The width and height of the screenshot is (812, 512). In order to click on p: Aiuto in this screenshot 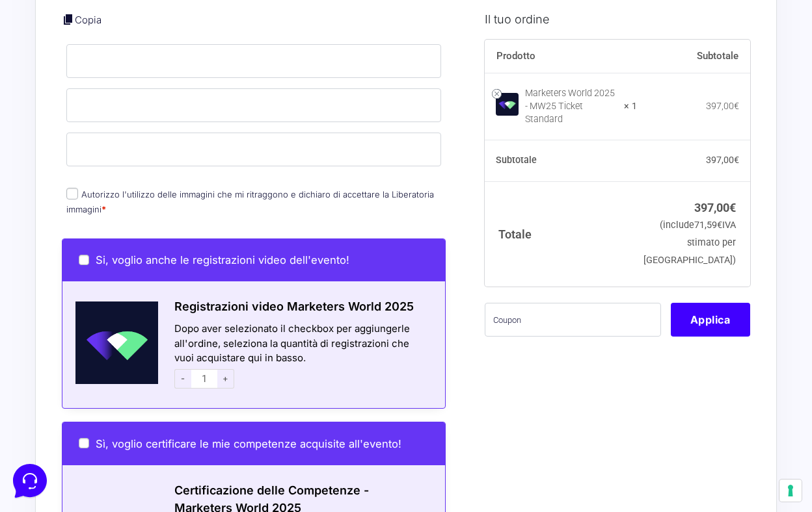, I will do `click(210, 417)`.